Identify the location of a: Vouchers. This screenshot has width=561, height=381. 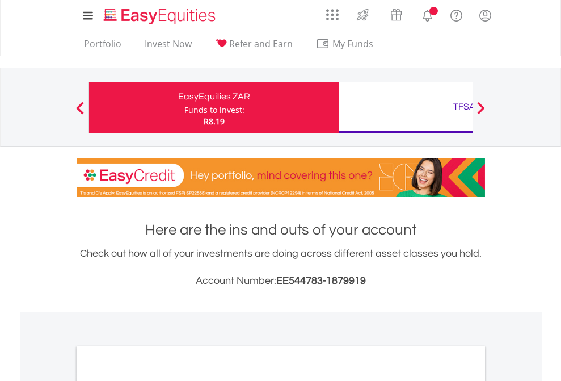
(396, 13).